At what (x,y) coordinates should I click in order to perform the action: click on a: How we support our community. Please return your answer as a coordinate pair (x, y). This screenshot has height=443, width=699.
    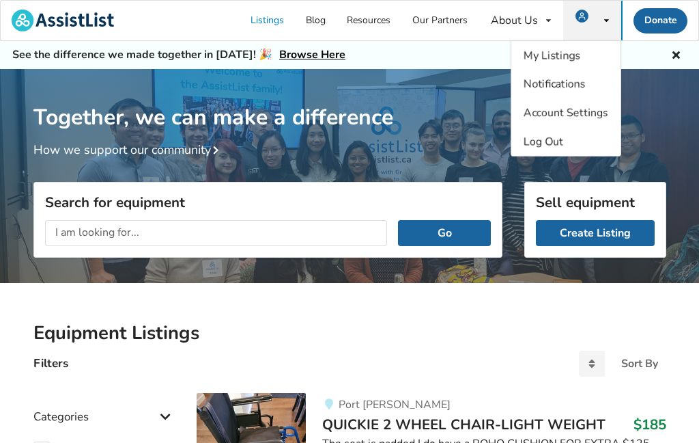
    Looking at the image, I should click on (129, 150).